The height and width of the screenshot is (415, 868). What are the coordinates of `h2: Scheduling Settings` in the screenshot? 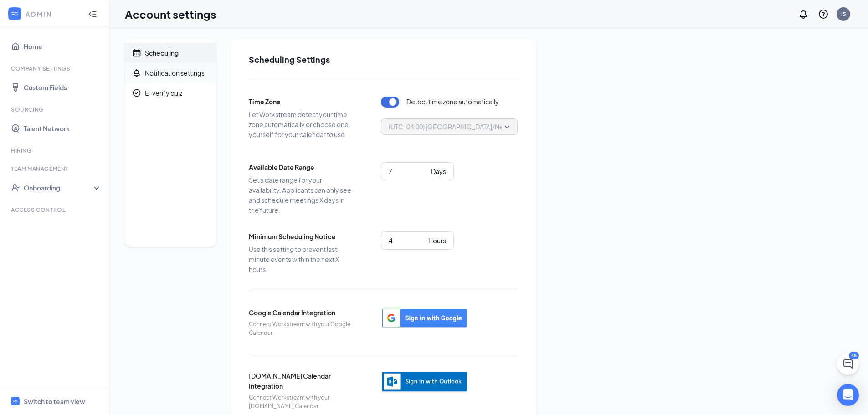 It's located at (383, 60).